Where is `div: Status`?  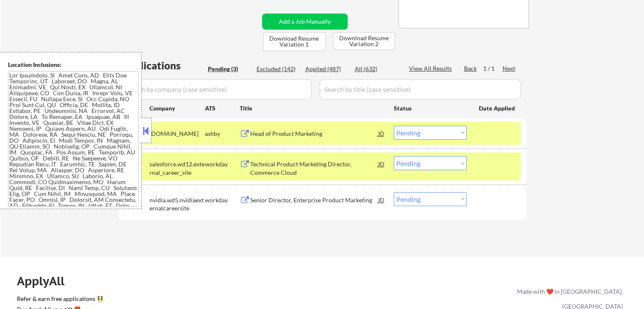 div: Status is located at coordinates (430, 108).